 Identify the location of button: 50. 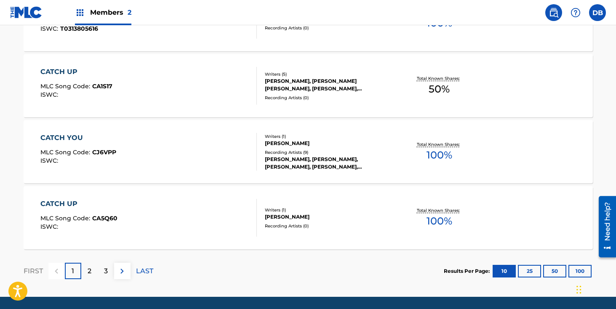
(554, 272).